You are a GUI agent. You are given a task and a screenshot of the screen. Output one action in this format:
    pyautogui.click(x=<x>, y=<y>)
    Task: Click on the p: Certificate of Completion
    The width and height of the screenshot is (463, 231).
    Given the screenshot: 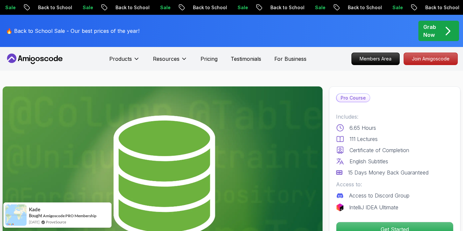 What is the action you would take?
    pyautogui.click(x=379, y=150)
    